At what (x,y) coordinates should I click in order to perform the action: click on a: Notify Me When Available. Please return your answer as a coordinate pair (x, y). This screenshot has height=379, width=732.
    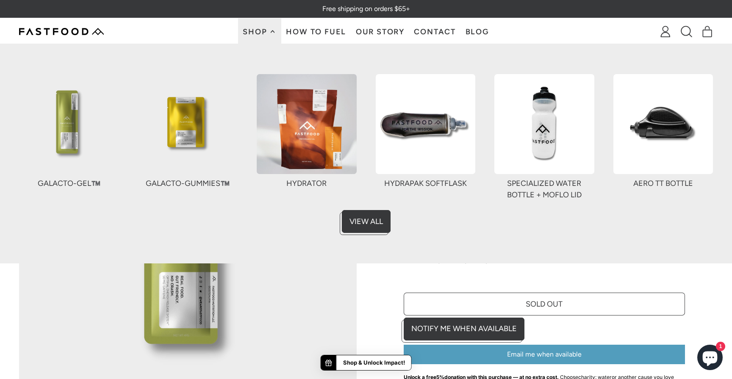
    Looking at the image, I should click on (464, 329).